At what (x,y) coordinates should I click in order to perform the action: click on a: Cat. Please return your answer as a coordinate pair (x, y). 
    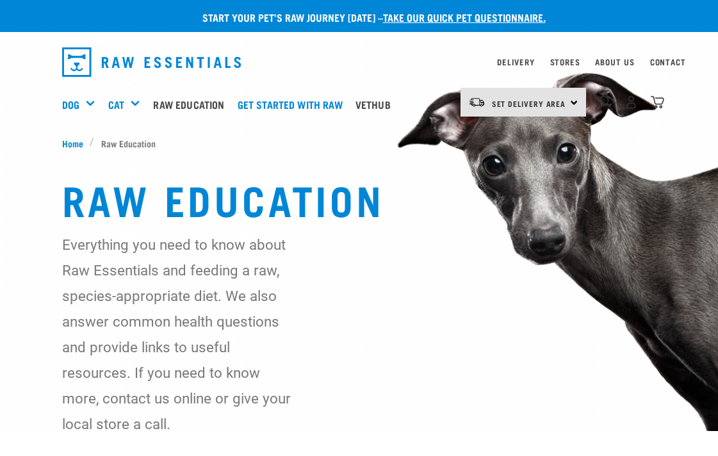
    Looking at the image, I should click on (116, 104).